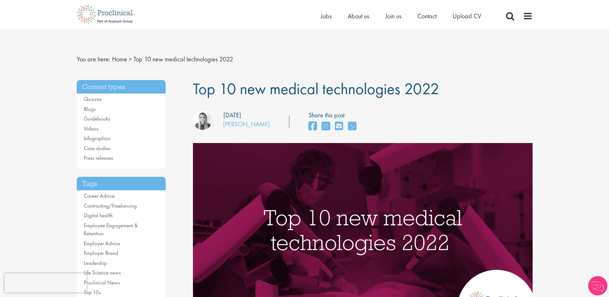 This screenshot has width=609, height=297. Describe the element at coordinates (102, 282) in the screenshot. I see `a: Proclinical News` at that location.